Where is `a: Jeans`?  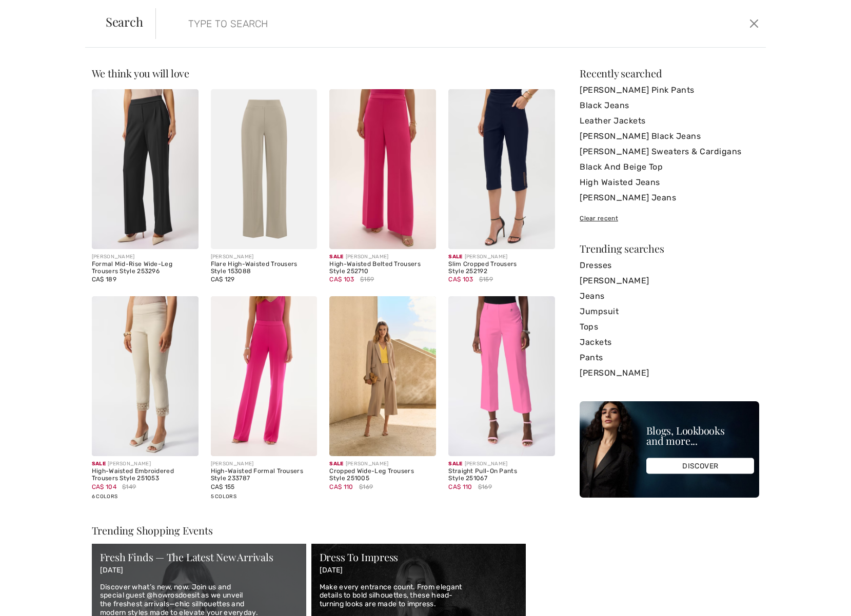 a: Jeans is located at coordinates (669, 296).